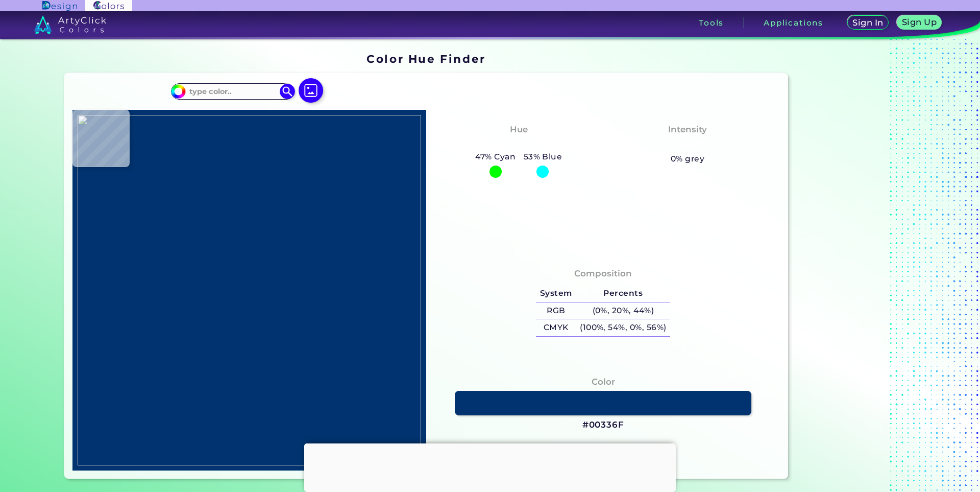 This screenshot has height=492, width=980. What do you see at coordinates (311, 91) in the screenshot?
I see `img: icon picture` at bounding box center [311, 91].